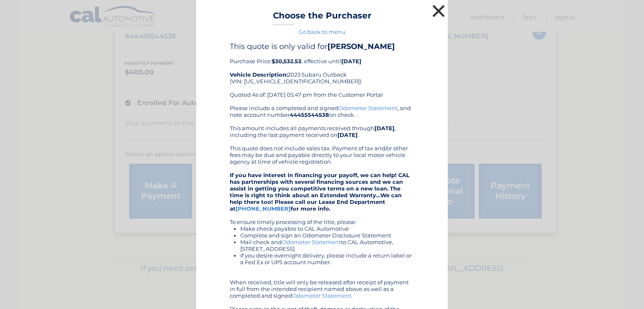 The image size is (644, 309). Describe the element at coordinates (322, 32) in the screenshot. I see `a: Go back to menu` at that location.